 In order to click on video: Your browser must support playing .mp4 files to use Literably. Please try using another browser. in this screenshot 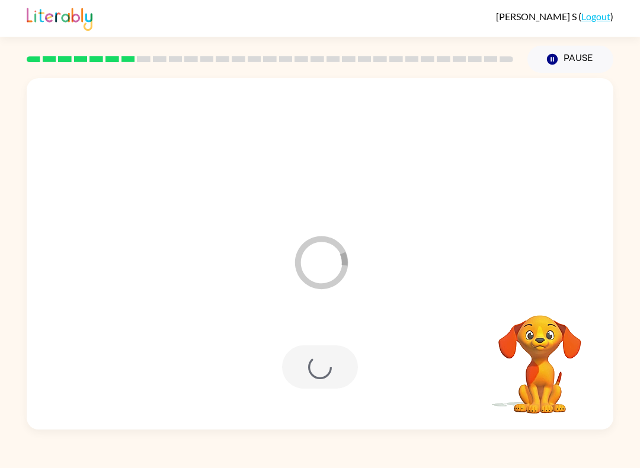, I will do `click(540, 356)`.